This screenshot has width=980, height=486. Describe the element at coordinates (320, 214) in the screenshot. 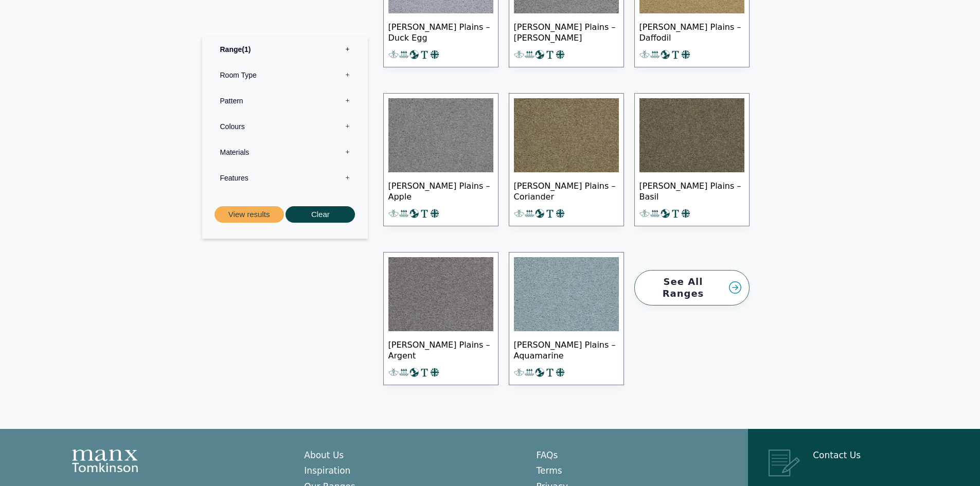

I see `button: Clear` at that location.